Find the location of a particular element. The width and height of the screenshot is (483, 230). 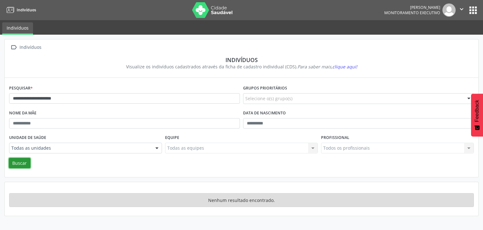

label: Data de nascimento is located at coordinates (264, 113).